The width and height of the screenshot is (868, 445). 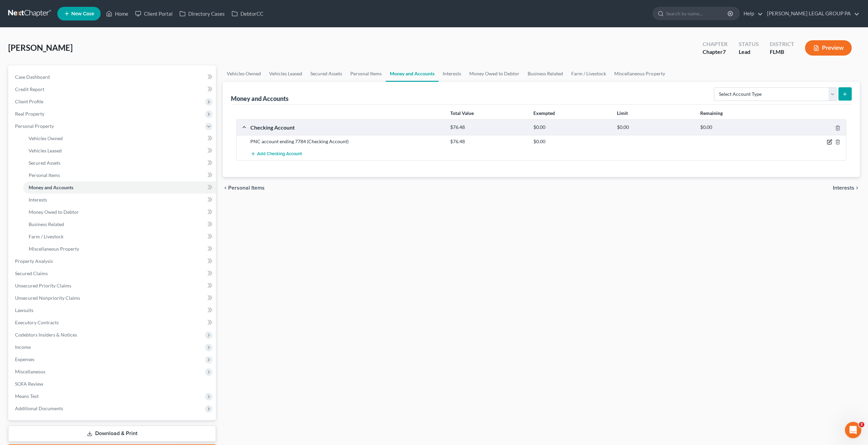 What do you see at coordinates (45, 162) in the screenshot?
I see `span: Secured Assets` at bounding box center [45, 162].